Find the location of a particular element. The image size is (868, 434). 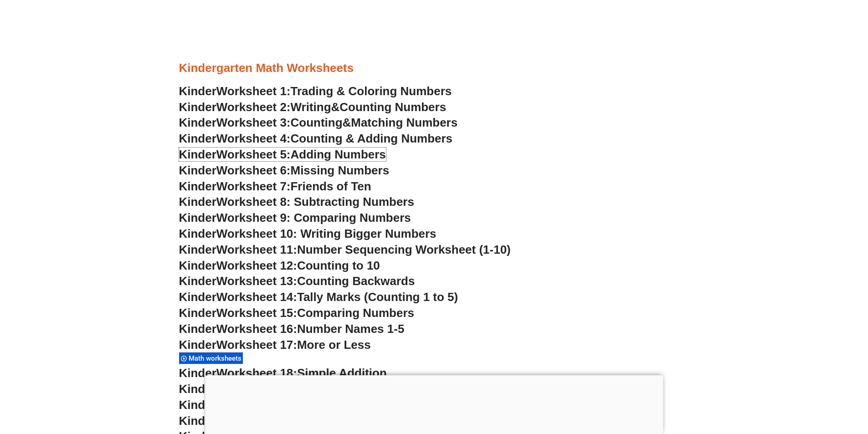

span: Worksheet 4: is located at coordinates (253, 138).